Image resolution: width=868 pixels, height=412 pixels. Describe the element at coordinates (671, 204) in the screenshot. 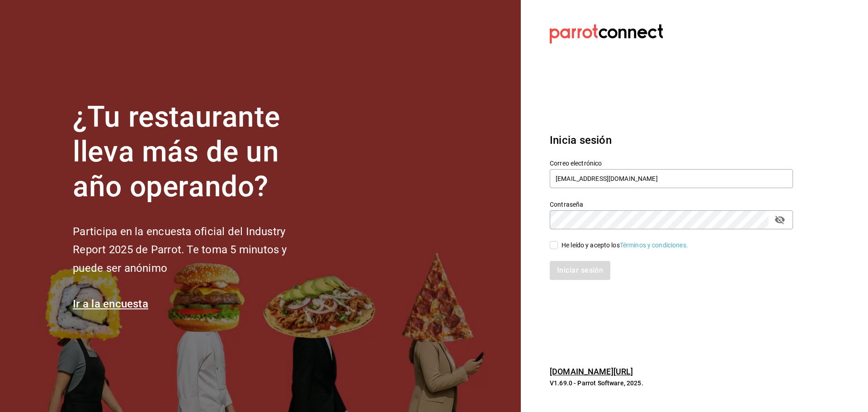

I see `label: Contraseña` at that location.